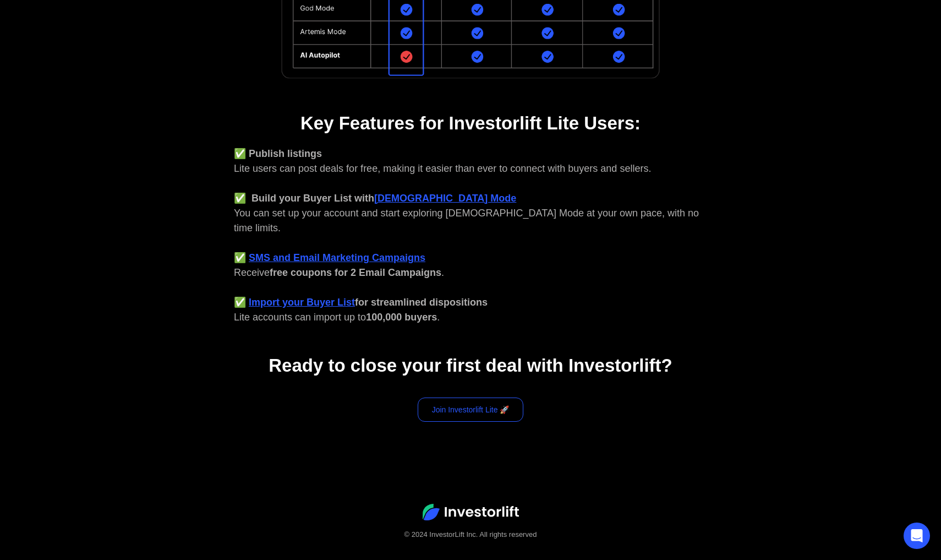 The height and width of the screenshot is (560, 941). What do you see at coordinates (470, 410) in the screenshot?
I see `a: Join Investorlift Lite 🚀` at bounding box center [470, 410].